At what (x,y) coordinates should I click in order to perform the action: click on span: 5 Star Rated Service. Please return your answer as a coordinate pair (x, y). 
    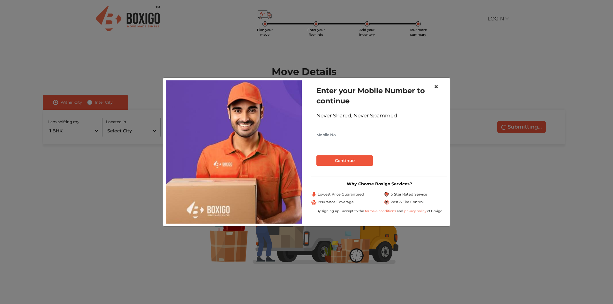
    Looking at the image, I should click on (409, 194).